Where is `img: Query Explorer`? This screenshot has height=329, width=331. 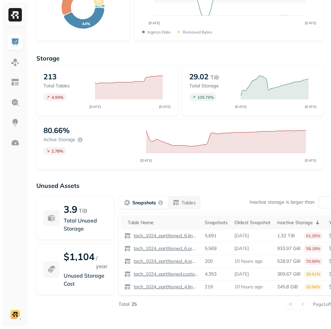
img: Query Explorer is located at coordinates (15, 103).